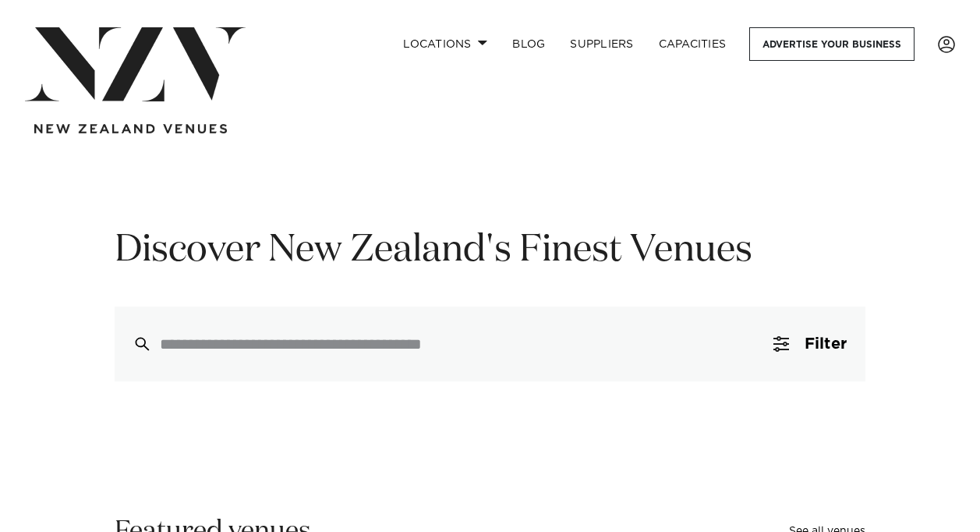 The width and height of the screenshot is (980, 532). What do you see at coordinates (135, 64) in the screenshot?
I see `img: nzv-logo.png` at bounding box center [135, 64].